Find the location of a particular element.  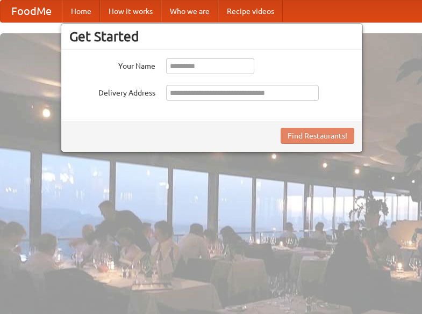

a: Home is located at coordinates (81, 11).